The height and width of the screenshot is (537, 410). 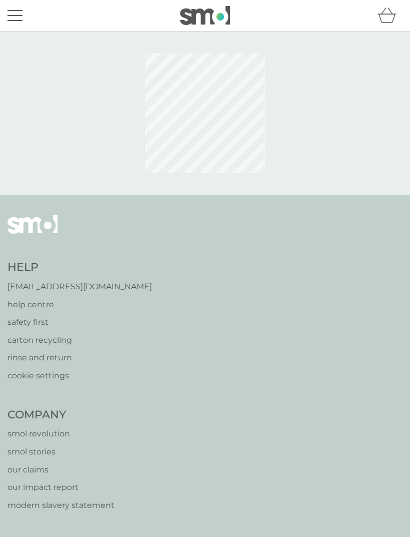 I want to click on a: our claims, so click(x=61, y=470).